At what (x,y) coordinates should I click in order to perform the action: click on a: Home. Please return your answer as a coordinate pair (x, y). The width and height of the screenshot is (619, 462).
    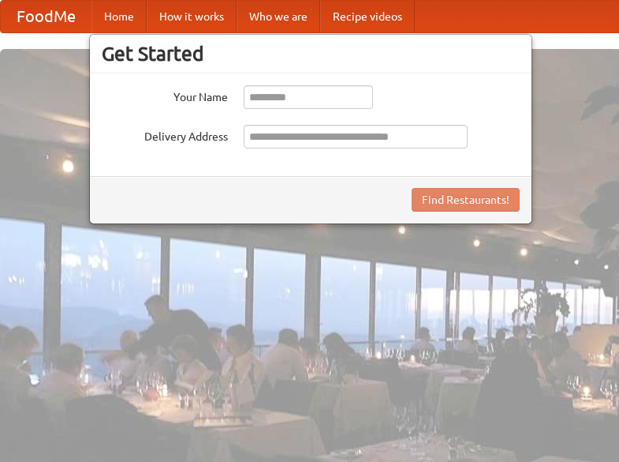
    Looking at the image, I should click on (119, 17).